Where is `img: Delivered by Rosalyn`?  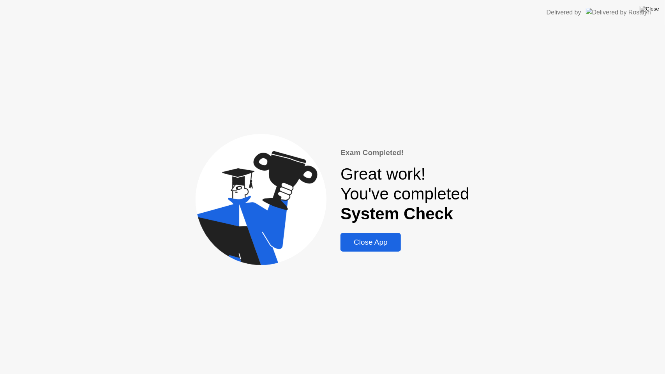 img: Delivered by Rosalyn is located at coordinates (619, 12).